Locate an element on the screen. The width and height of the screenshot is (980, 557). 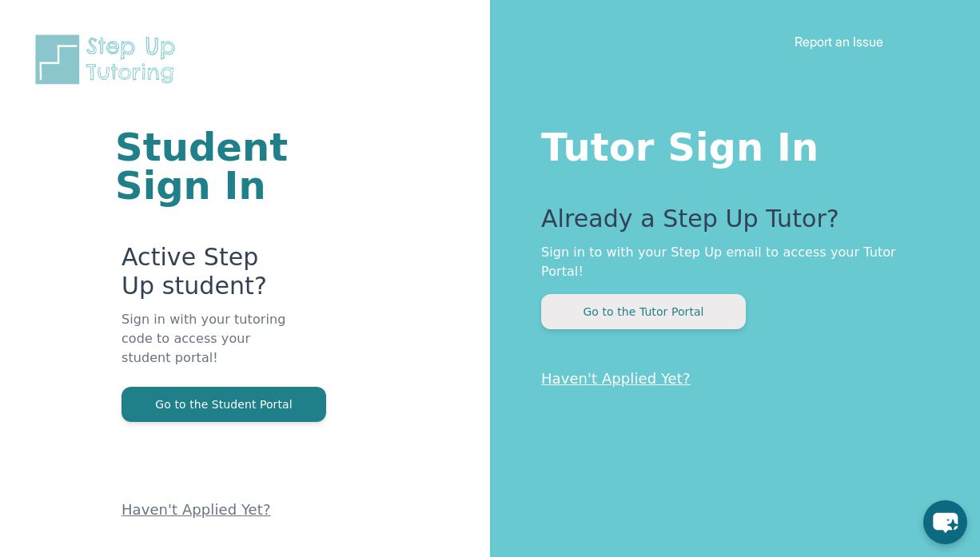
a: Report an Issue is located at coordinates (838, 42).